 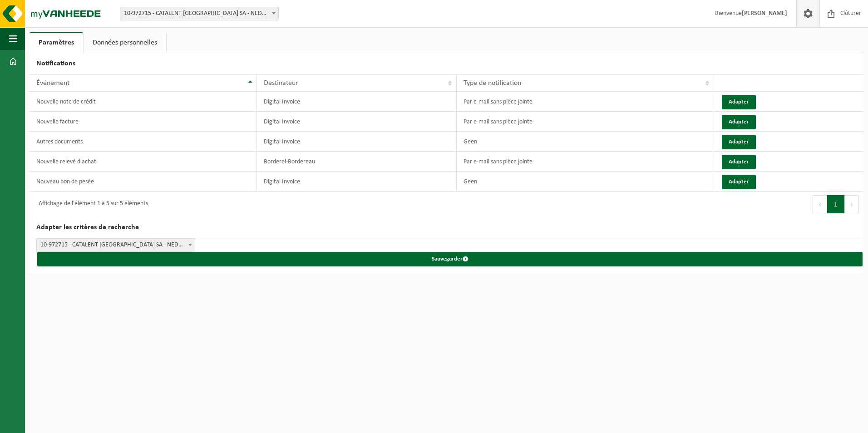 I want to click on td: Nouvelle relevé d'achat, so click(x=143, y=161).